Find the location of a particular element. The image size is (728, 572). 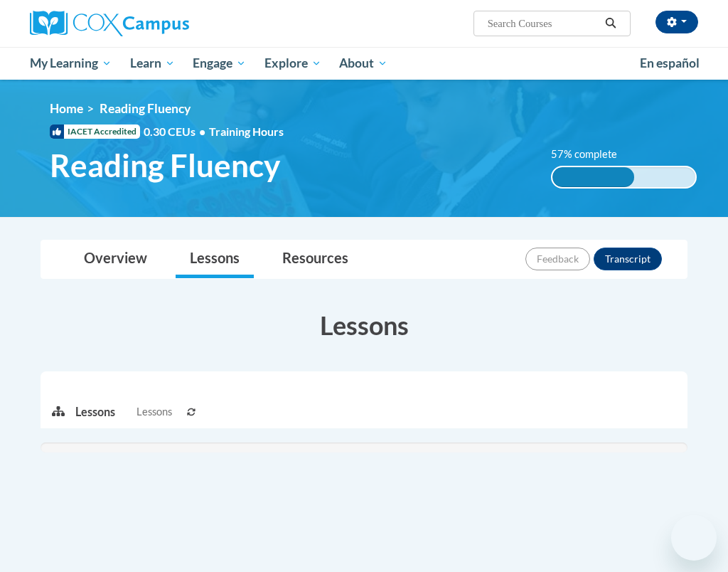

a: My Learning is located at coordinates (70, 63).